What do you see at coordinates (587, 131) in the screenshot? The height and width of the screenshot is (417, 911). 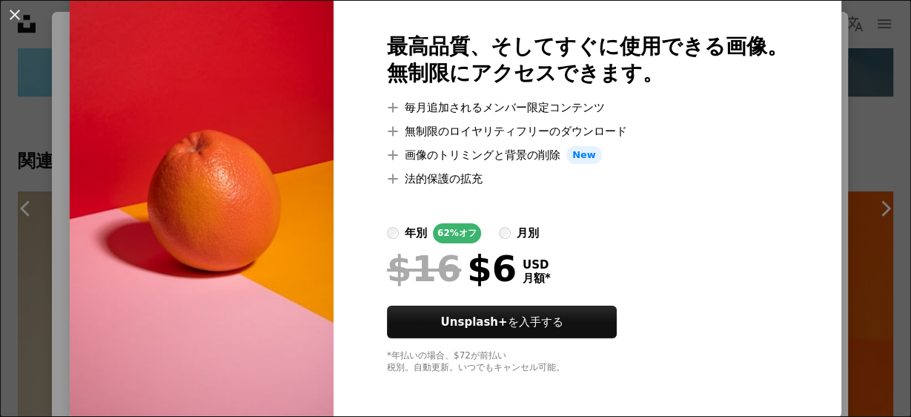 I see `li: 無制限のロイヤリティフリーのダウンロード` at bounding box center [587, 131].